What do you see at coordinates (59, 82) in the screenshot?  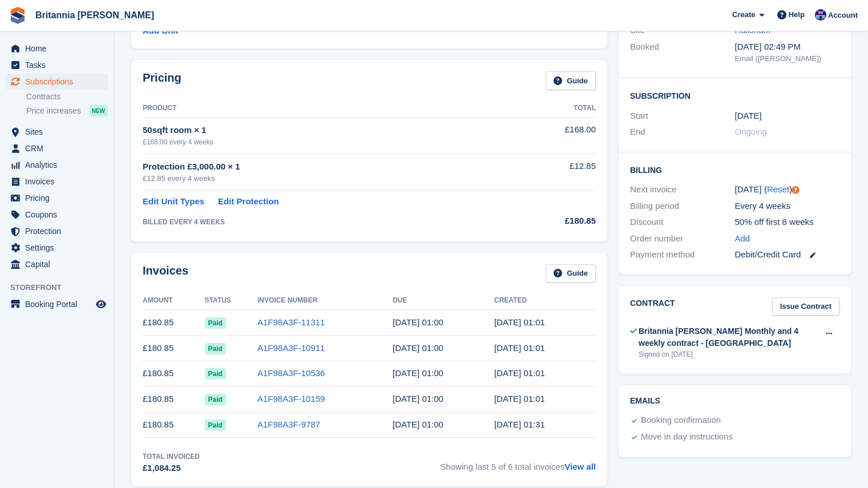 I see `span: Subscriptions` at bounding box center [59, 82].